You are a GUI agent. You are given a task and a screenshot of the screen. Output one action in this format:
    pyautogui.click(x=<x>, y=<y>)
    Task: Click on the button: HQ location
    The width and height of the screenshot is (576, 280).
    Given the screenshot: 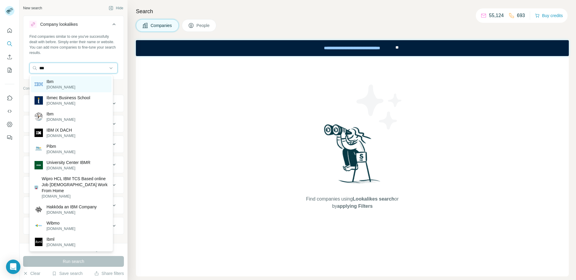 What is the action you would take?
    pyautogui.click(x=74, y=144)
    